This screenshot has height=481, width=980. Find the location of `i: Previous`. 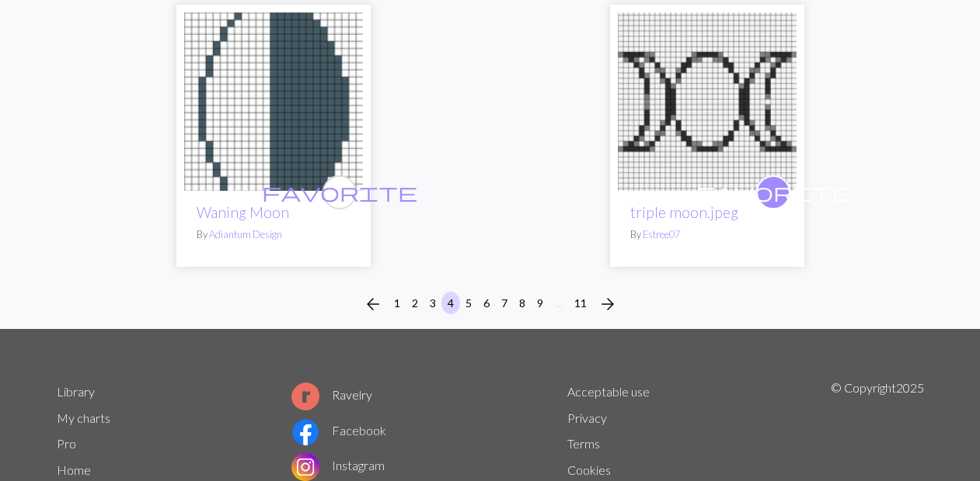

i: Previous is located at coordinates (373, 305).